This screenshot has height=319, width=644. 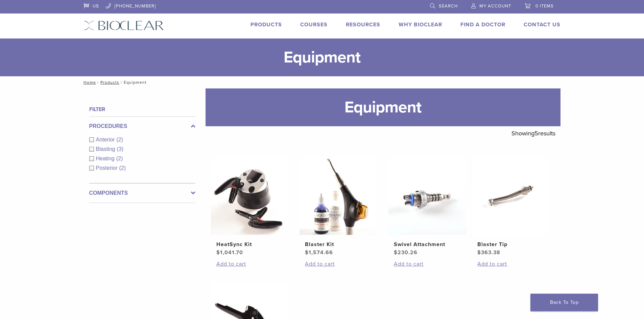 What do you see at coordinates (142, 193) in the screenshot?
I see `label: Components` at bounding box center [142, 193].